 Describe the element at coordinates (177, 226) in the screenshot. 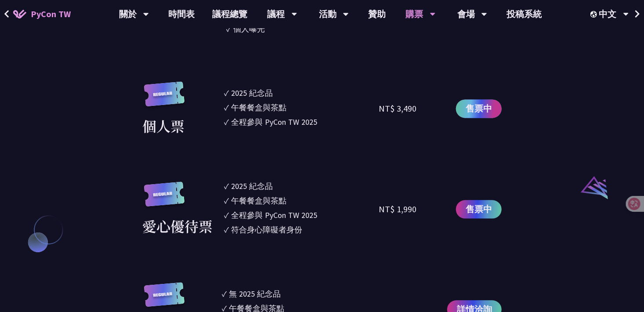

I see `div: 愛心優待票` at that location.